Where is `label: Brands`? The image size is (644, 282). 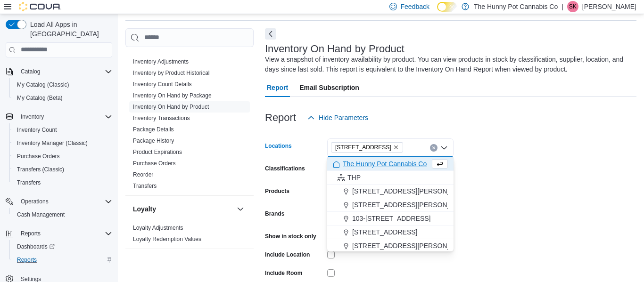
label: Brands is located at coordinates (275, 214).